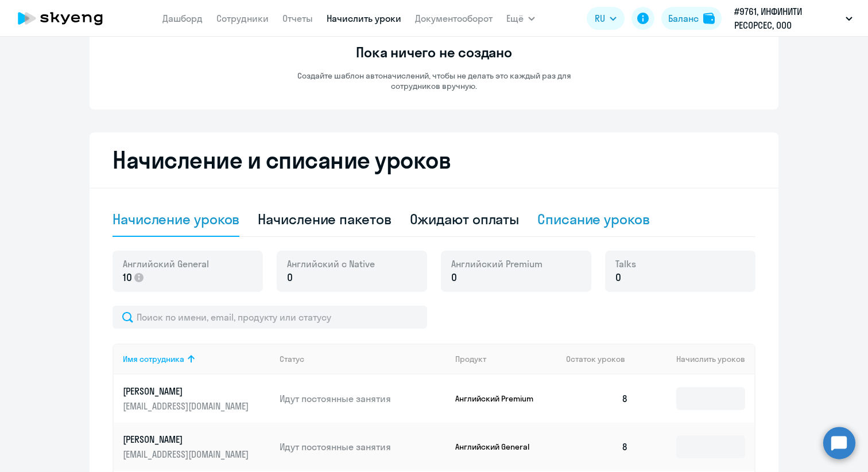  What do you see at coordinates (297, 18) in the screenshot?
I see `a: Отчеты` at bounding box center [297, 18].